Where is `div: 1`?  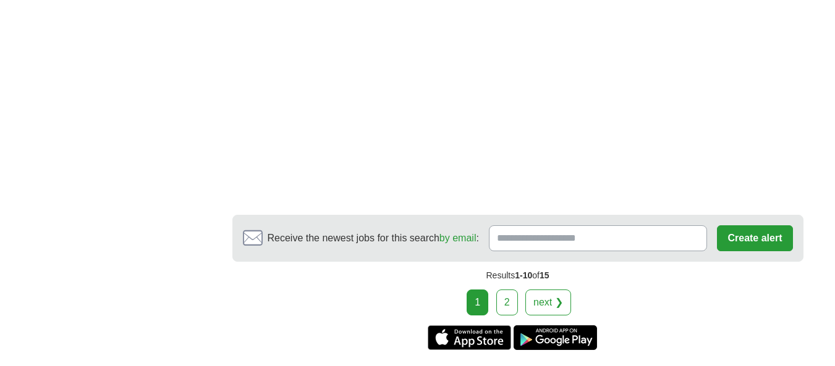 div: 1 is located at coordinates (477, 303).